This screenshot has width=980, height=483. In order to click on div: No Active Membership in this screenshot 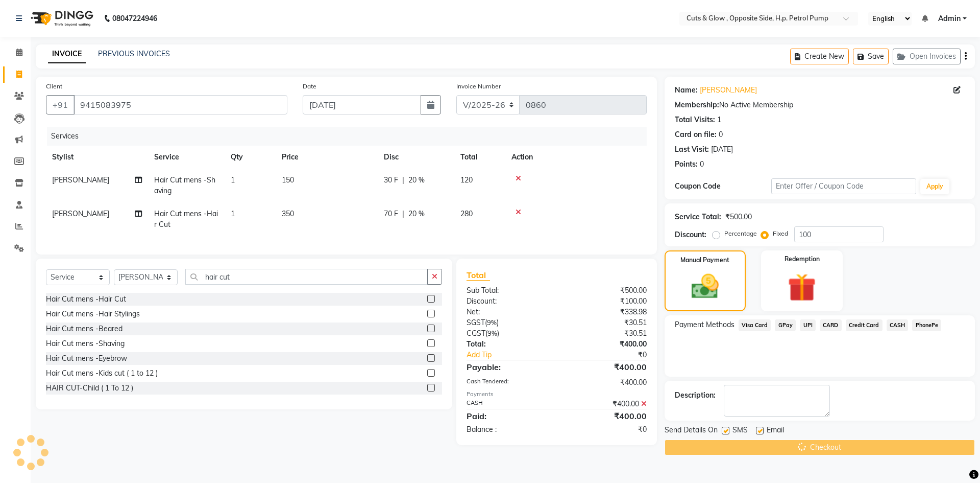, I will do `click(820, 105)`.